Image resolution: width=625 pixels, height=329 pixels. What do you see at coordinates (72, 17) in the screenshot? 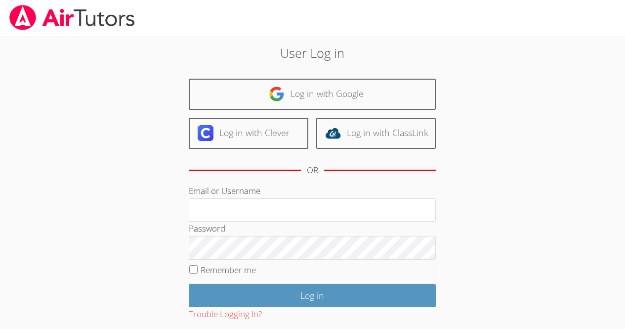
I see `img: airtutors_banner-c4298cdbf04f3fff15de1276eac7730deb9818008684d7c2e4769d2f7ddbe033.png` at bounding box center [72, 17].